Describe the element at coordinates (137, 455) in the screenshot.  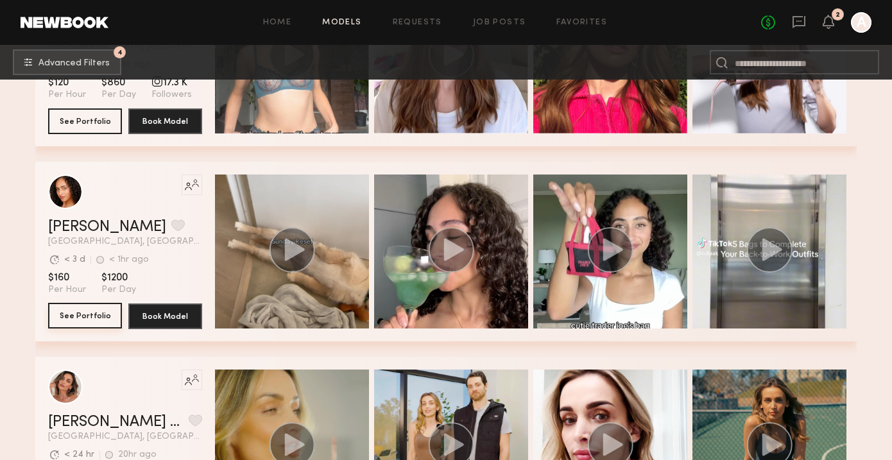
I see `div: 20hr ago` at that location.